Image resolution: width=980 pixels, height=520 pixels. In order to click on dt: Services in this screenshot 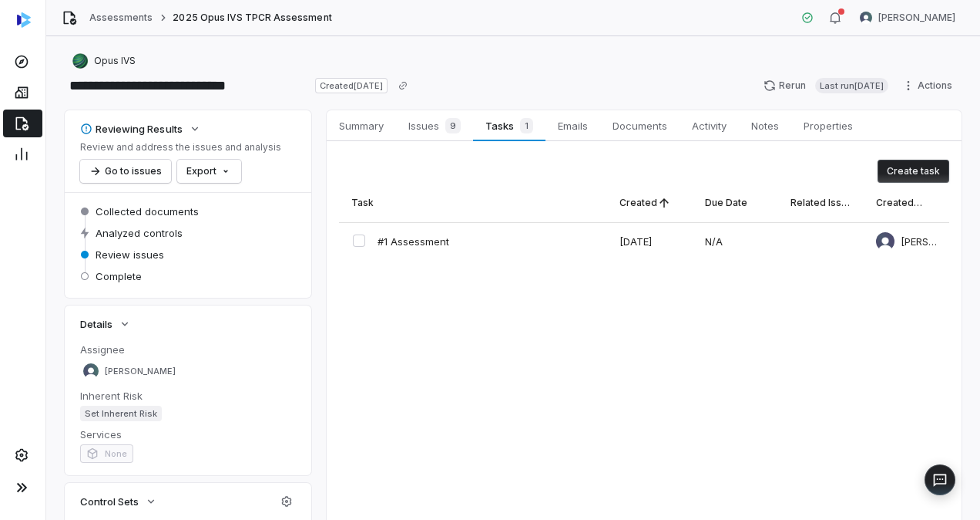, I will do `click(188, 434)`.